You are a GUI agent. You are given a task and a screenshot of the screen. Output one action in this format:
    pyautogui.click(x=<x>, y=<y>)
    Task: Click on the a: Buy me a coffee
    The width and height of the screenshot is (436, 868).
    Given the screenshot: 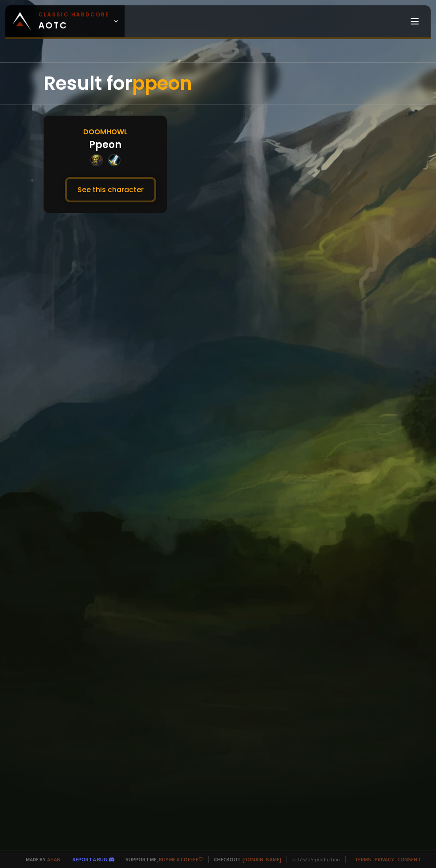 What is the action you would take?
    pyautogui.click(x=181, y=859)
    